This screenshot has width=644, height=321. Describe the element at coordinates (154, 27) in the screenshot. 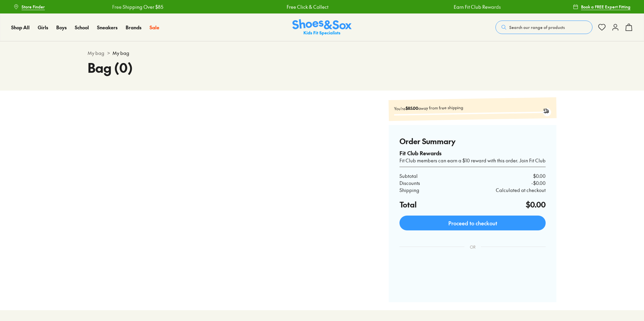

I see `span: Sale` at that location.